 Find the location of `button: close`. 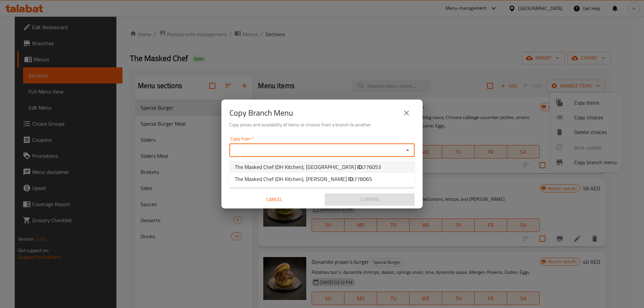

button: close is located at coordinates (406, 113).